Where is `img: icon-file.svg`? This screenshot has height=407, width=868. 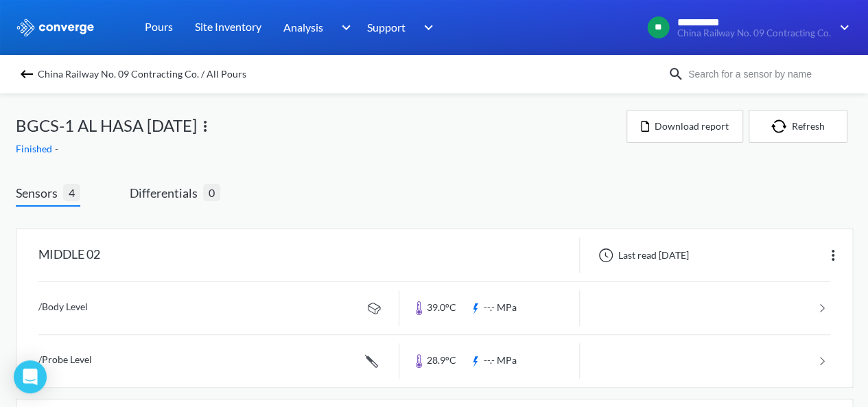
img: icon-file.svg is located at coordinates (645, 126).